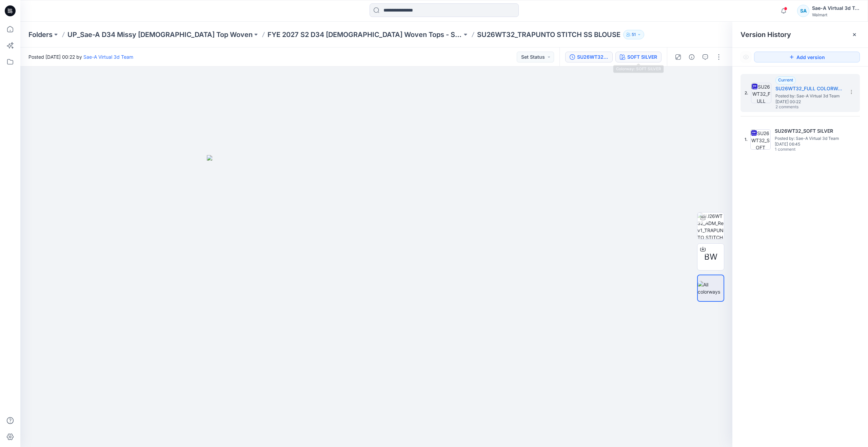  Describe the element at coordinates (692, 57) in the screenshot. I see `button: Details` at that location.